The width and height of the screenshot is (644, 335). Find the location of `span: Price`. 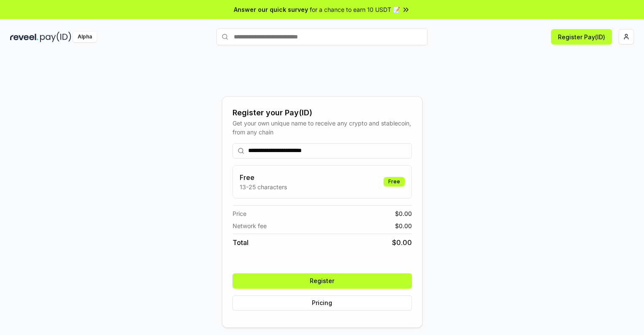

span: Price is located at coordinates (239, 213).